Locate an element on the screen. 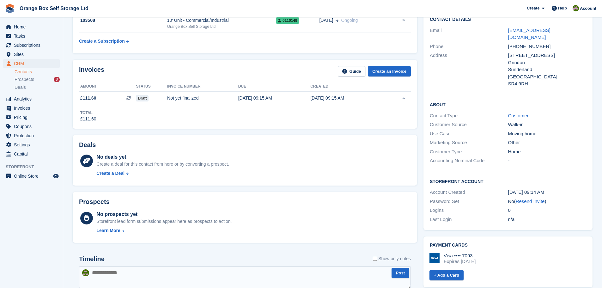 This screenshot has width=602, height=288. span: Tasks is located at coordinates (33, 36).